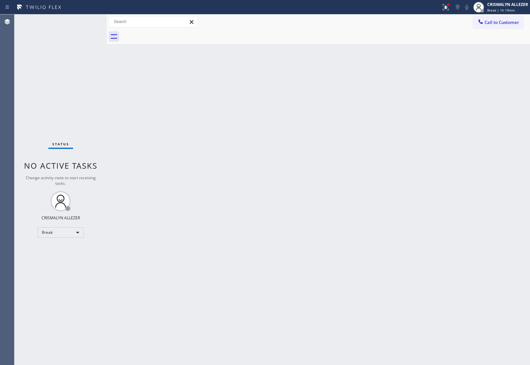 This screenshot has width=530, height=365. Describe the element at coordinates (502, 22) in the screenshot. I see `span: Call to Customer` at that location.